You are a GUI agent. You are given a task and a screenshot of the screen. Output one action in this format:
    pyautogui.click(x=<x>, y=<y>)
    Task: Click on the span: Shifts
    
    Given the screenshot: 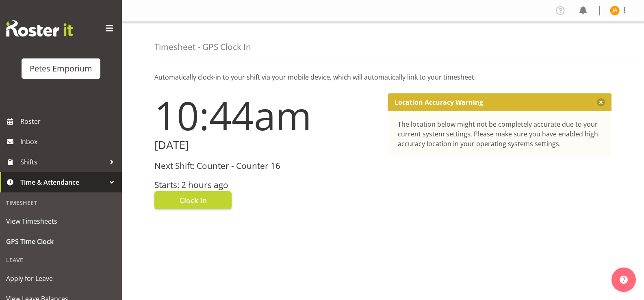 What is the action you would take?
    pyautogui.click(x=63, y=162)
    